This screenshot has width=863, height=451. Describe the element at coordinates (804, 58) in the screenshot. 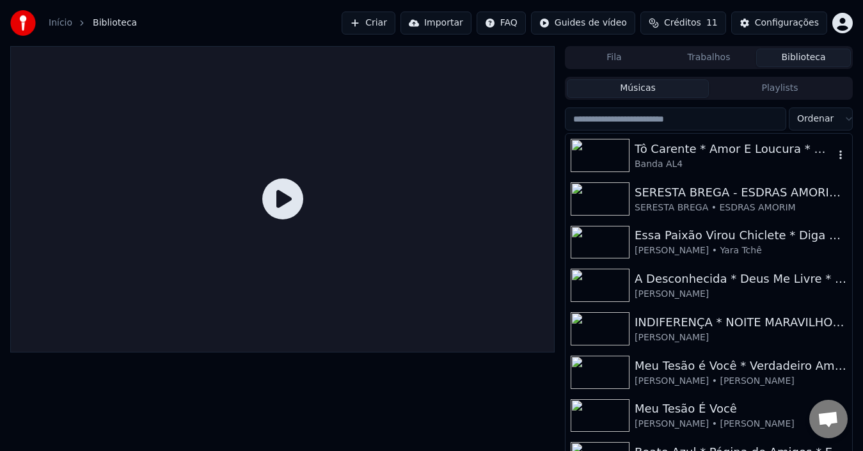

I see `button: Biblioteca` at that location.